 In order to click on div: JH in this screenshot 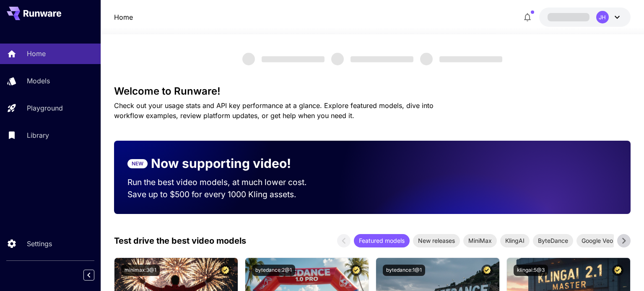, I will do `click(603, 17)`.